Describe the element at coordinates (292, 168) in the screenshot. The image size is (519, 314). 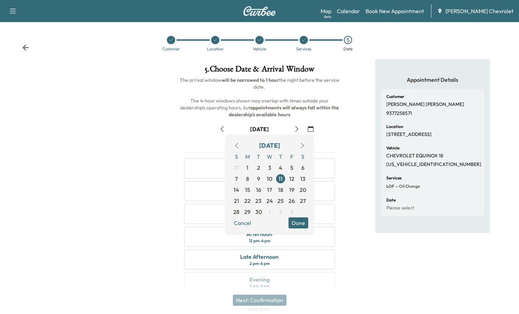
I see `span: 5` at that location.